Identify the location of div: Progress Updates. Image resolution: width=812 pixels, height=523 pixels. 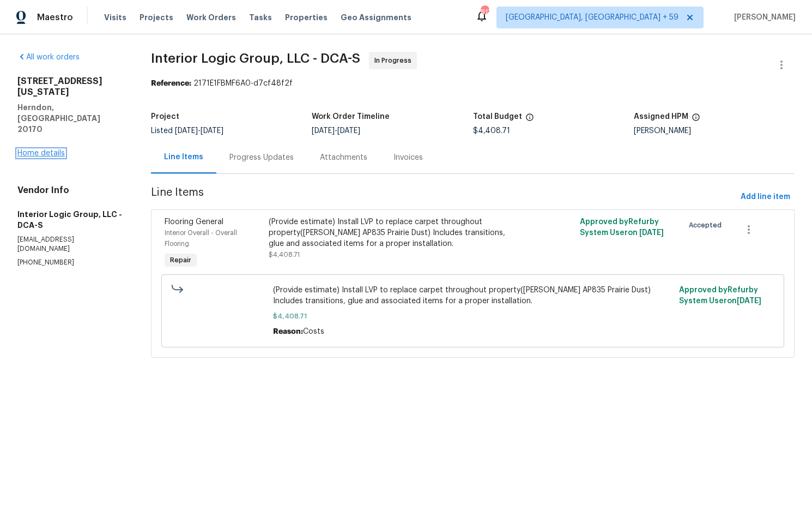
(262, 158).